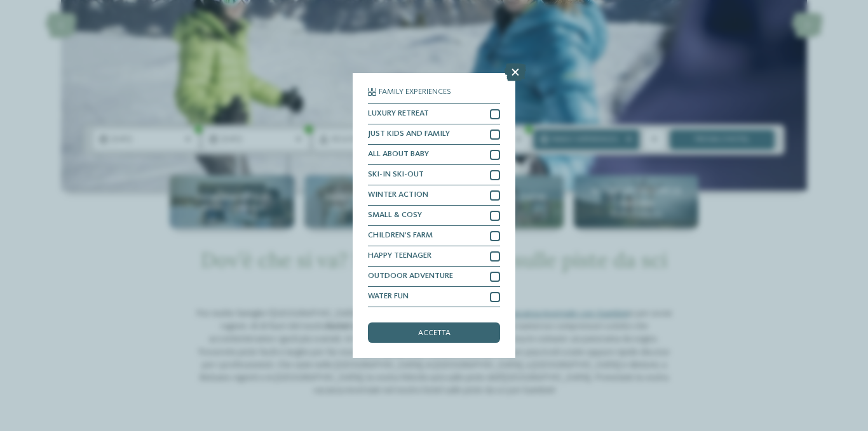 The width and height of the screenshot is (868, 431). I want to click on span: OUTDOOR ADVENTURE, so click(410, 276).